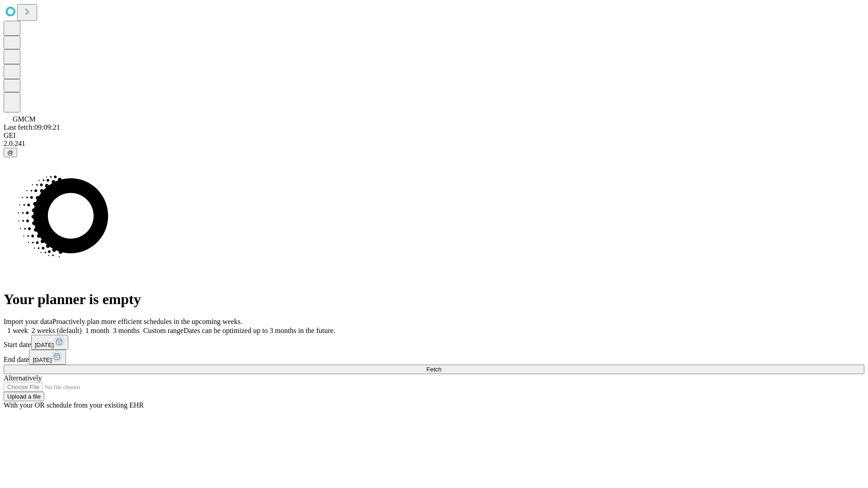  I want to click on span: Last fetch: 09:09:21, so click(31, 127).